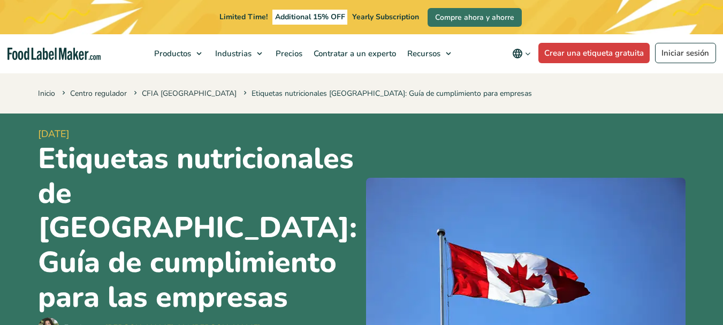 This screenshot has height=325, width=723. Describe the element at coordinates (243, 17) in the screenshot. I see `span: Limited Time!` at that location.